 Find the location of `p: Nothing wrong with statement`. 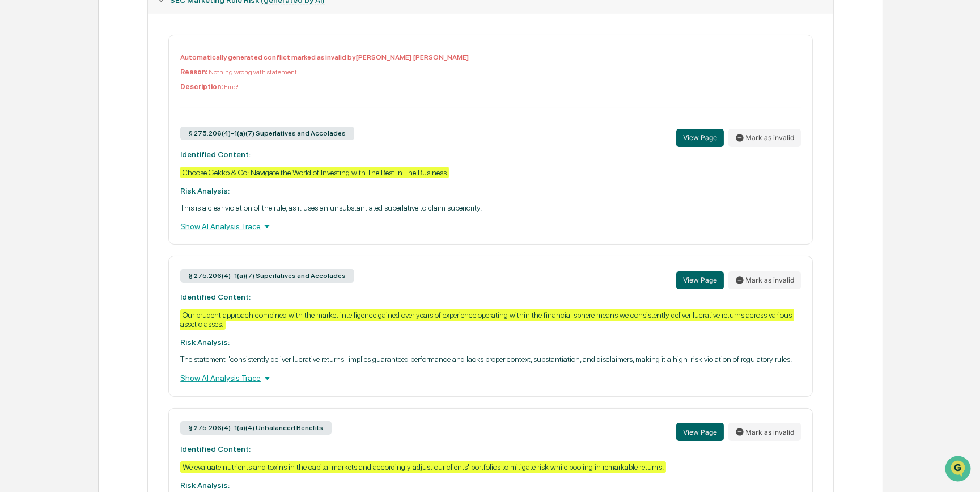

p: Nothing wrong with statement is located at coordinates (490, 72).